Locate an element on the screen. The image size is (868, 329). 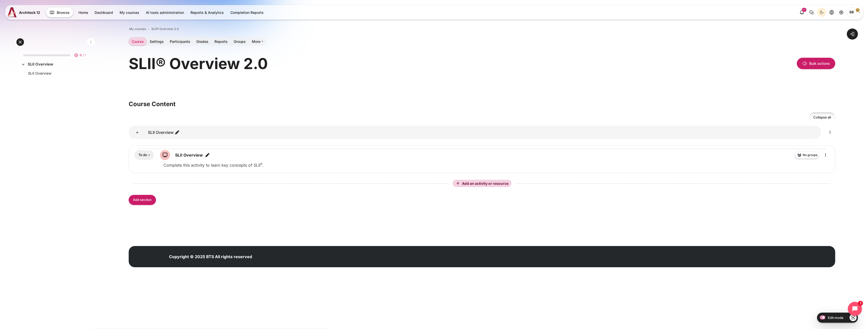
img: A12 is located at coordinates (12, 13).